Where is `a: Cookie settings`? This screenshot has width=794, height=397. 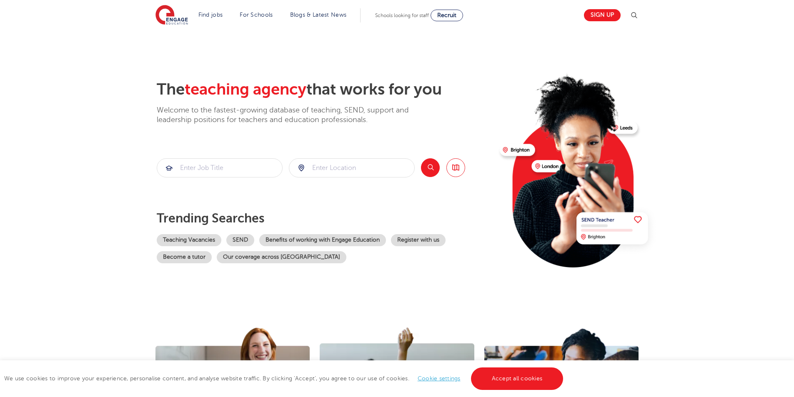 a: Cookie settings is located at coordinates (439, 379).